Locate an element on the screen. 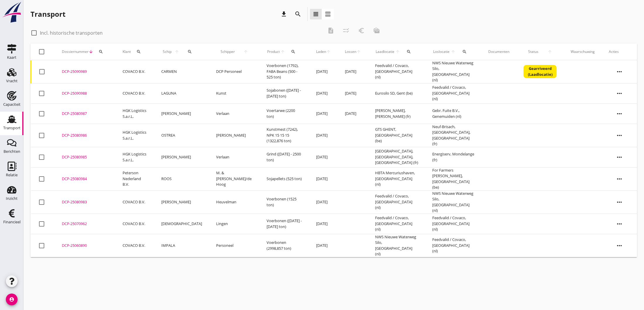  td: Verlaan is located at coordinates (235, 157).